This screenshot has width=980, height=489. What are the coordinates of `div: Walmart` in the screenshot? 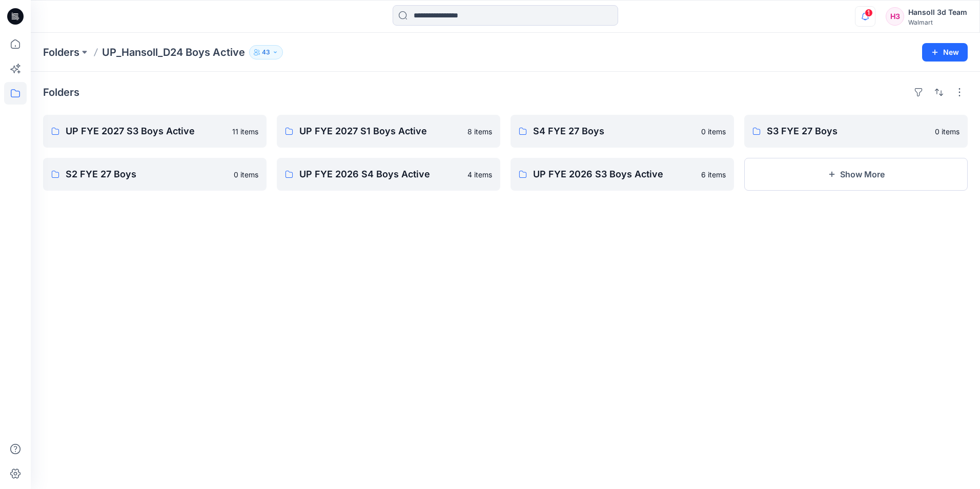 It's located at (937, 22).